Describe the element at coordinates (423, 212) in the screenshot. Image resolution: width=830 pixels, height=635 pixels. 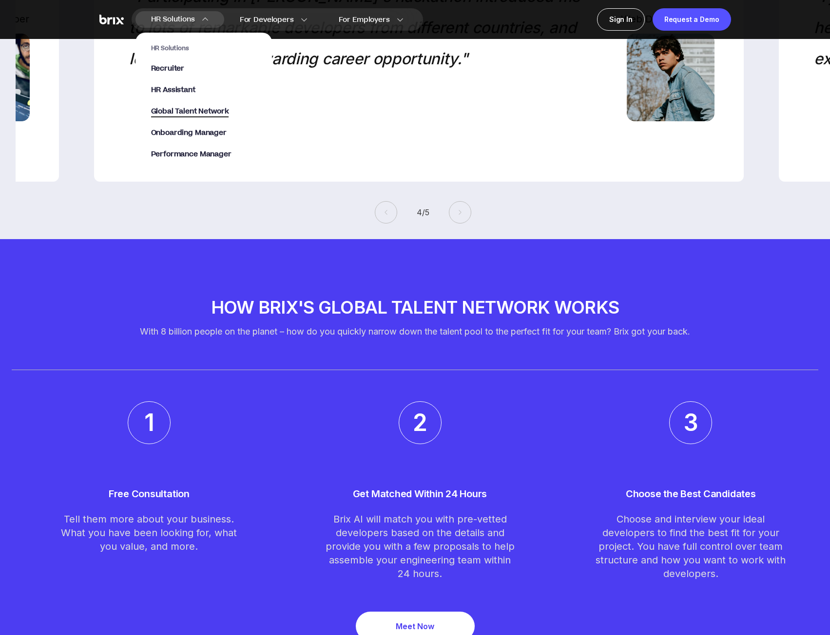
I see `p: 4 / 5` at that location.